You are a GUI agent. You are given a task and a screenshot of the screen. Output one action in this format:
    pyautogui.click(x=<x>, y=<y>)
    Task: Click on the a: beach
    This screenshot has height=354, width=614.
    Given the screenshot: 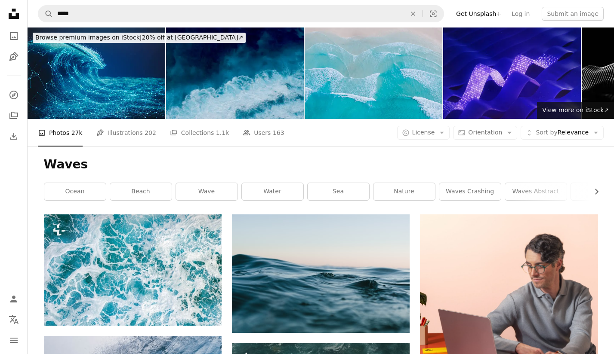 What is the action you would take?
    pyautogui.click(x=141, y=192)
    